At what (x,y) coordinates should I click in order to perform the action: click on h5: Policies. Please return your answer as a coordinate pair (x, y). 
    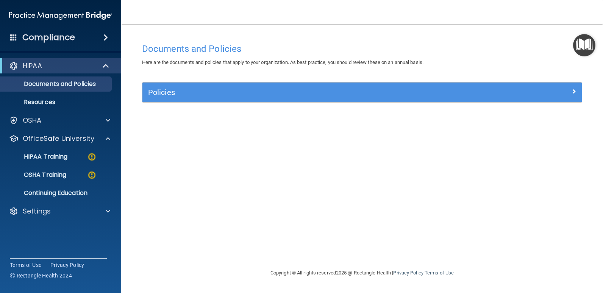
    Looking at the image, I should click on (307, 92).